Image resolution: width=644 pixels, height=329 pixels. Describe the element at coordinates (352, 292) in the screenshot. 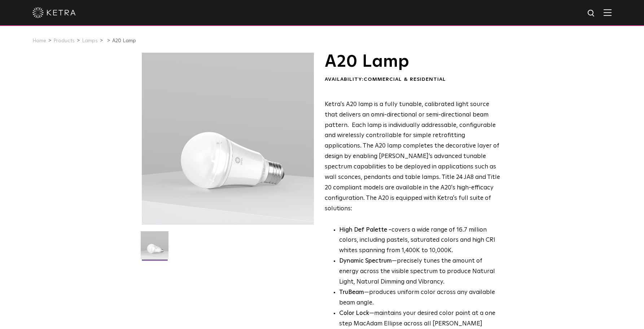

I see `strong: TruBeam` at that location.